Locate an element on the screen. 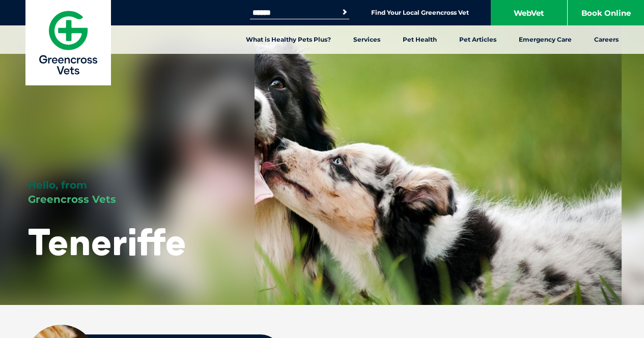  a: Pet Articles is located at coordinates (477, 40).